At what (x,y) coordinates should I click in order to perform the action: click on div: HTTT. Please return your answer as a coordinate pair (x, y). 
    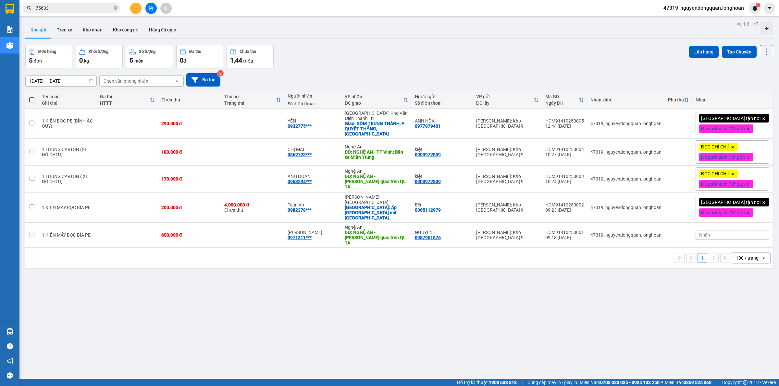
    Looking at the image, I should click on (125, 103).